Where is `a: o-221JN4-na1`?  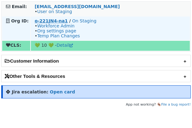 a: o-221JN4-na1 is located at coordinates (51, 21).